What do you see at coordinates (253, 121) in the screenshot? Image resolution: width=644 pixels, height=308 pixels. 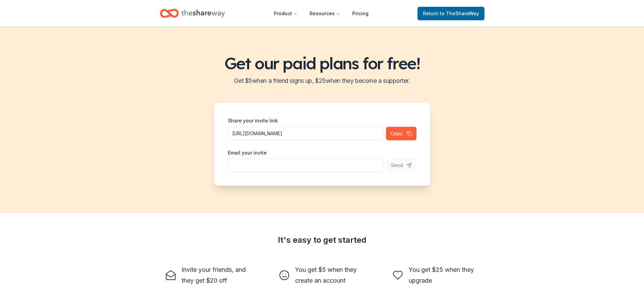 I see `label: Share your invite link` at bounding box center [253, 121].